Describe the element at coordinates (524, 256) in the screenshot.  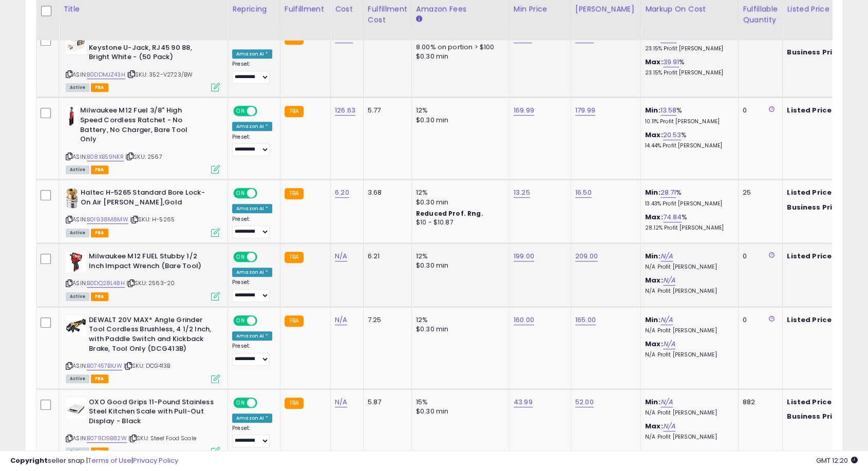
I see `a: 199.00` at that location.